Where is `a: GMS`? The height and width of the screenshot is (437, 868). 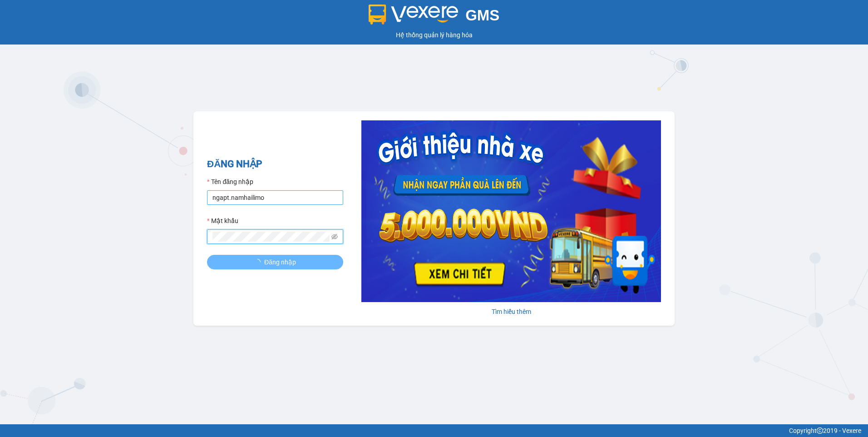 a: GMS is located at coordinates (434, 17).